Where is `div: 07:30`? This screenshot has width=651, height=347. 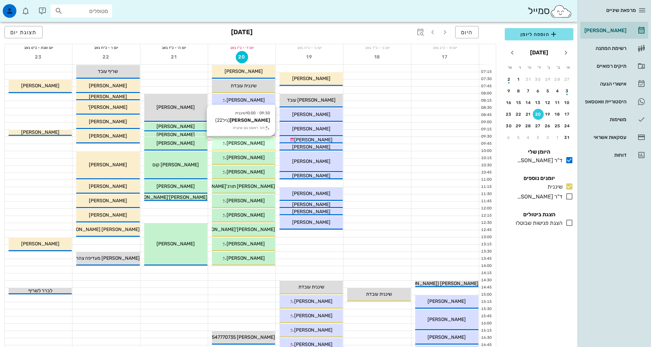 div: 07:30 is located at coordinates (486, 79).